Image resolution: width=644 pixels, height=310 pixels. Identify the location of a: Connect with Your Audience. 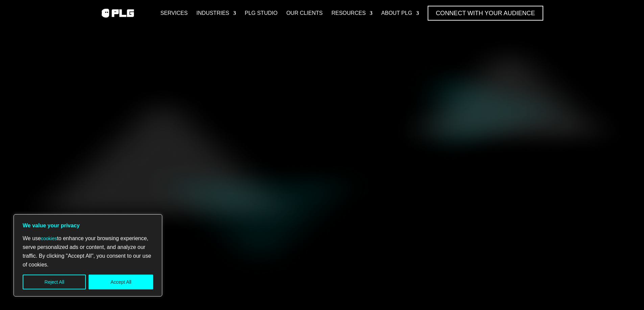
(485, 13).